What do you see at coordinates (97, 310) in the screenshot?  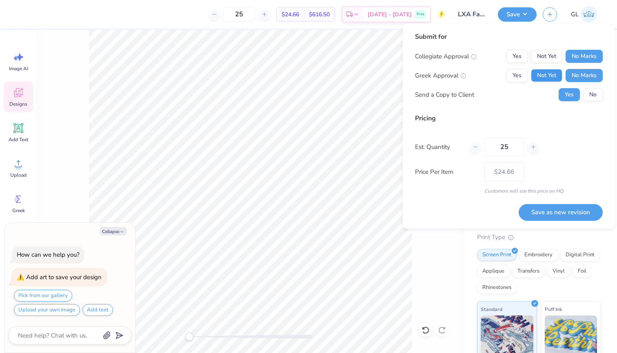 I see `button: Add text` at bounding box center [97, 310].